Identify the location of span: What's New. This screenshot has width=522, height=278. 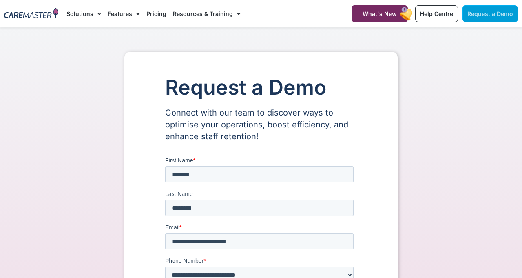
(380, 13).